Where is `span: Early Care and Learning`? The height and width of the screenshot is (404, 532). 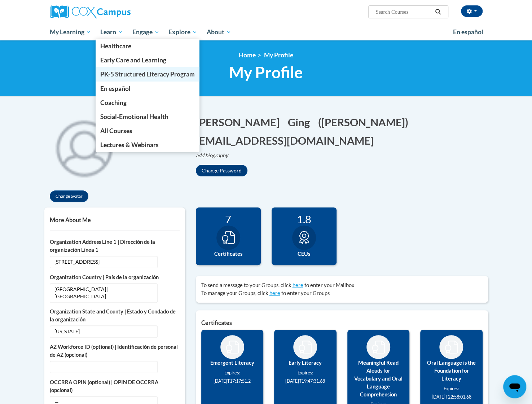
span: Early Care and Learning is located at coordinates (133, 60).